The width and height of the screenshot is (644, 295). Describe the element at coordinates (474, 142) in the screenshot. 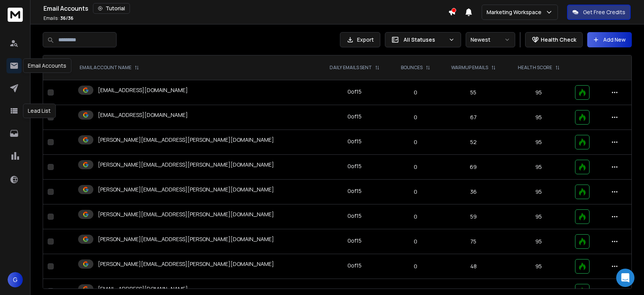

I see `td: 52` at that location.